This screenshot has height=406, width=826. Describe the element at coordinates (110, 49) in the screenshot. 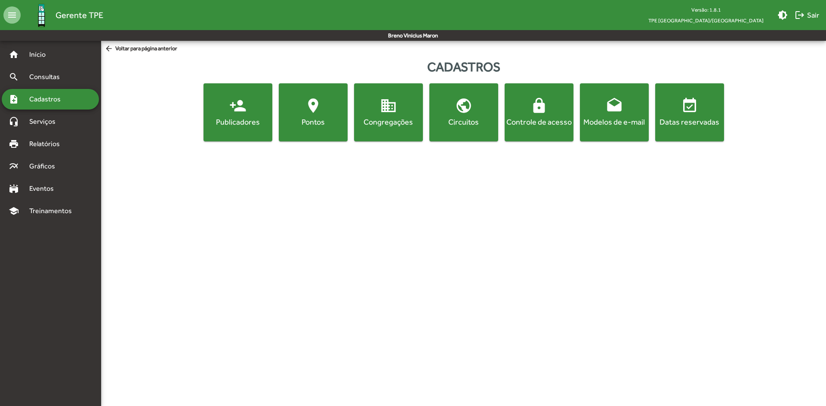

I see `mat-icon: arrow_back` at that location.